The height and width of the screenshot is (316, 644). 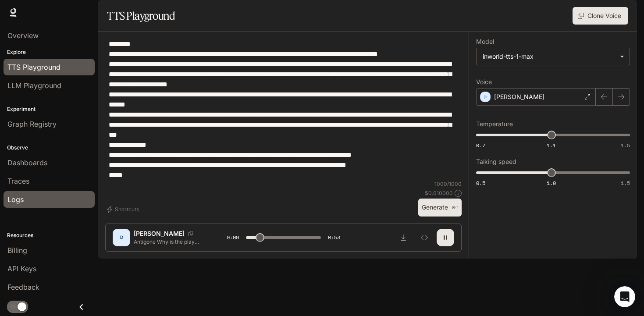 What do you see at coordinates (424, 237) in the screenshot?
I see `button: Inspect` at bounding box center [424, 237].